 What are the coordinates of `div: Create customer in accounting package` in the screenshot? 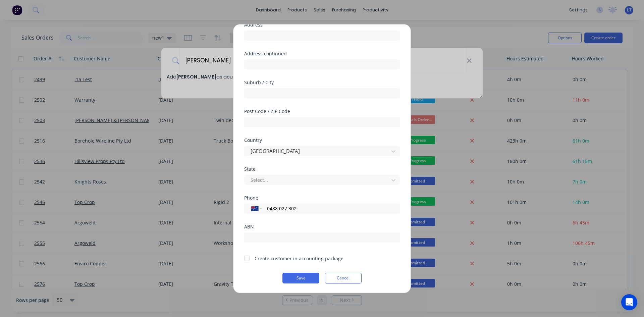 It's located at (299, 259).